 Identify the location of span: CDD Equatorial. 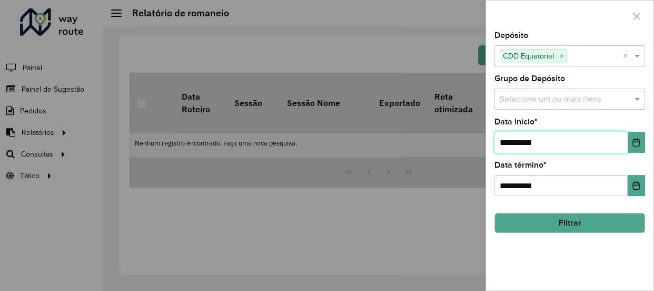
(528, 56).